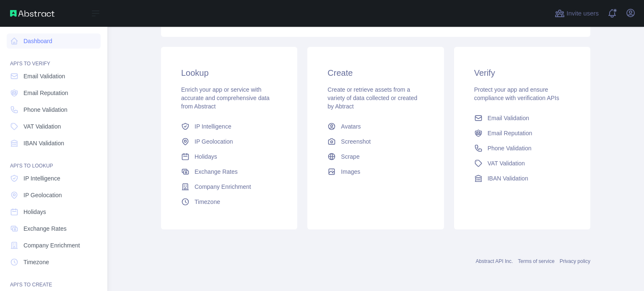 The width and height of the screenshot is (644, 291). I want to click on span: Create or retrieve assets from a variety of data collected or created by Abtract, so click(372, 98).